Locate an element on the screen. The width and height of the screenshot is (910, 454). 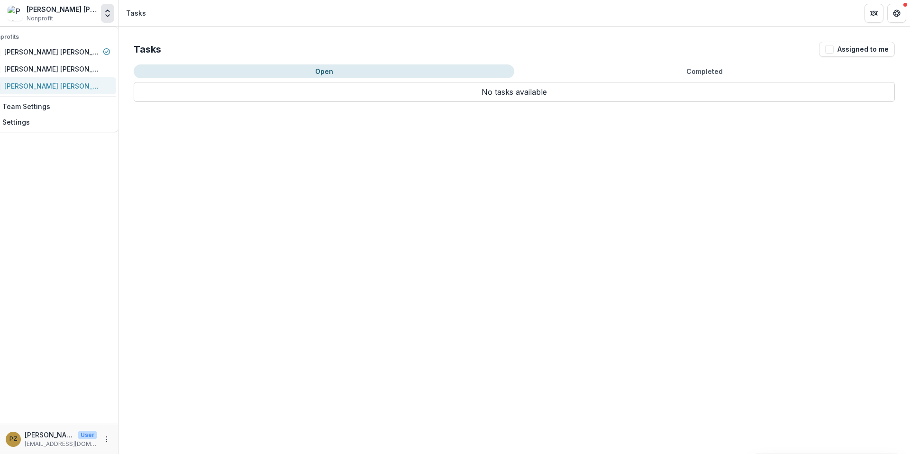
button: Open entity switcher is located at coordinates (108, 13).